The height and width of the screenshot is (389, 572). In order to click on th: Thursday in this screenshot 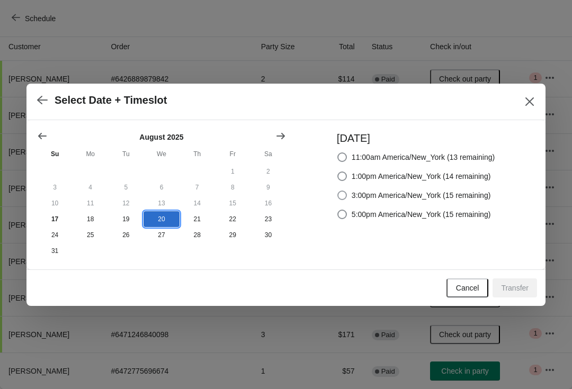, I will do `click(197, 154)`.